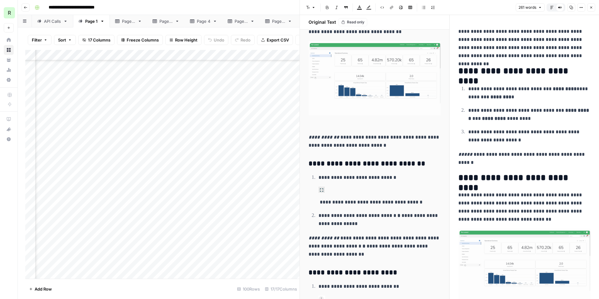 This screenshot has width=599, height=299. I want to click on a: Page 2, so click(128, 21).